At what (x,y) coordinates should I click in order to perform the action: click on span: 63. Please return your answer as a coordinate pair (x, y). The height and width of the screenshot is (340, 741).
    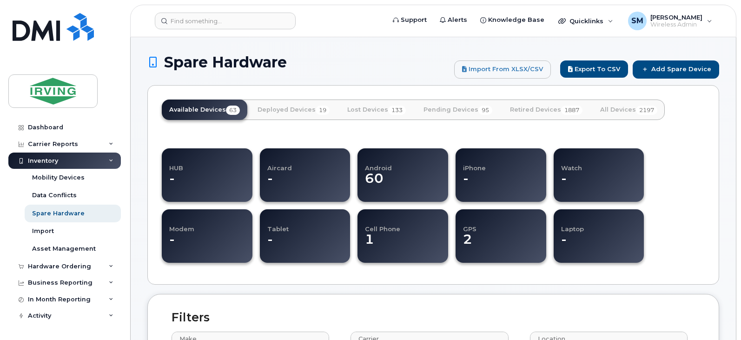
    Looking at the image, I should click on (233, 110).